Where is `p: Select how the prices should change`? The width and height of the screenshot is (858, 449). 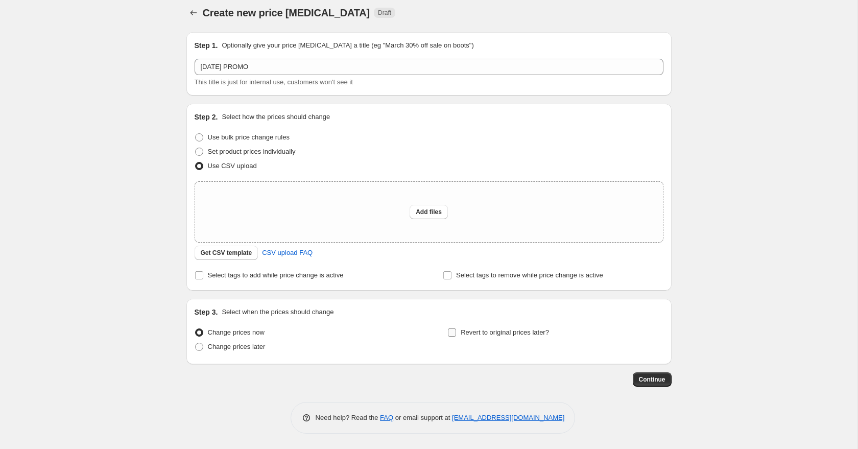
p: Select how the prices should change is located at coordinates (276, 117).